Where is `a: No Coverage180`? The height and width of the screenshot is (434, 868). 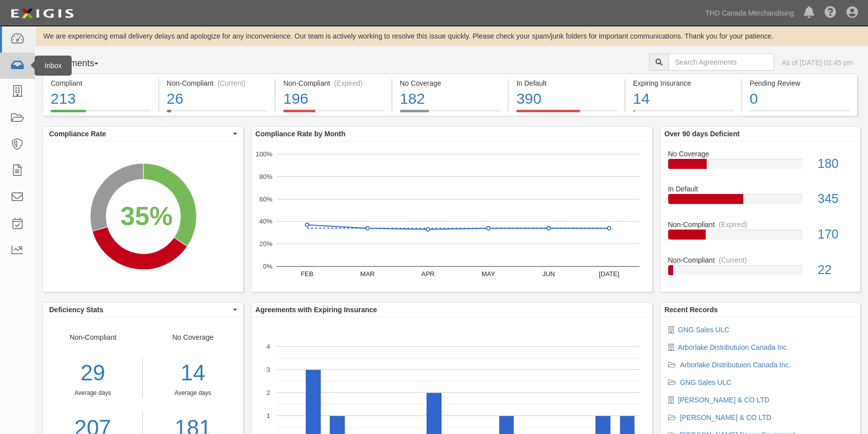 a: No Coverage180 is located at coordinates (761, 166).